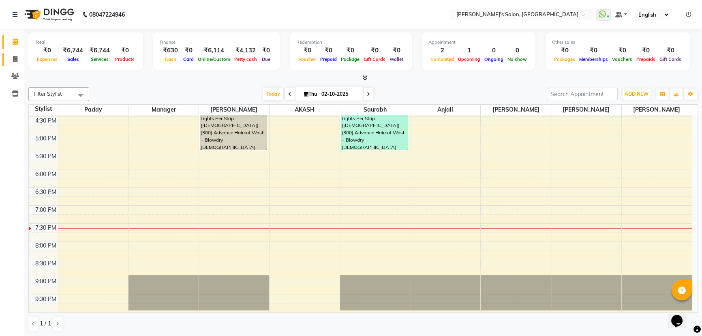 This screenshot has height=336, width=702. What do you see at coordinates (48, 15) in the screenshot?
I see `img: logo` at bounding box center [48, 15].